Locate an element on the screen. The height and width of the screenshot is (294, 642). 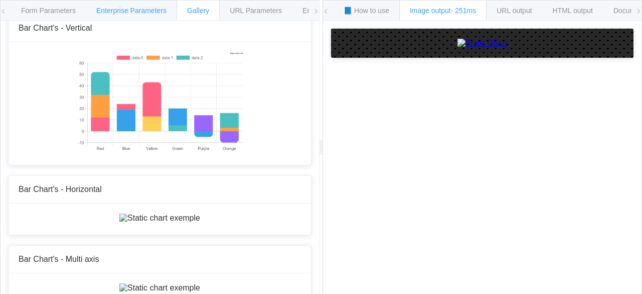
span: Bar Chart's - Multi axis is located at coordinates (59, 258).